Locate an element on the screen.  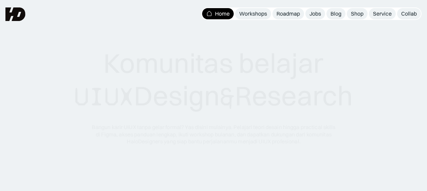
div: Blog is located at coordinates (336, 14).